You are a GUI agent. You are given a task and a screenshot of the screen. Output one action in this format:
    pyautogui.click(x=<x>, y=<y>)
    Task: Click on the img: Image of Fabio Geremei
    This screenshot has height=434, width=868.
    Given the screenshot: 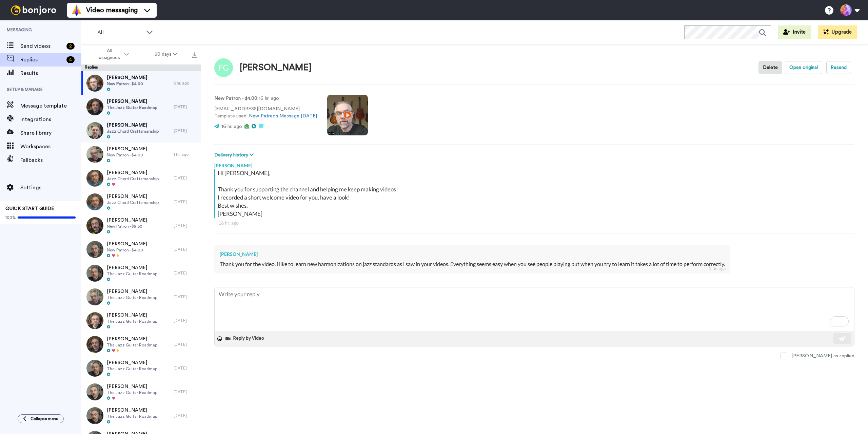 What is the action you would take?
    pyautogui.click(x=224, y=68)
    